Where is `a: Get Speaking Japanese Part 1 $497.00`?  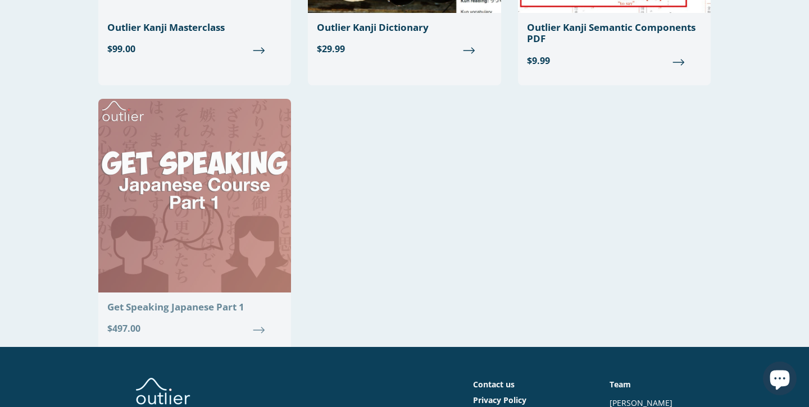
a: Get Speaking Japanese Part 1 $497.00 is located at coordinates (194, 221).